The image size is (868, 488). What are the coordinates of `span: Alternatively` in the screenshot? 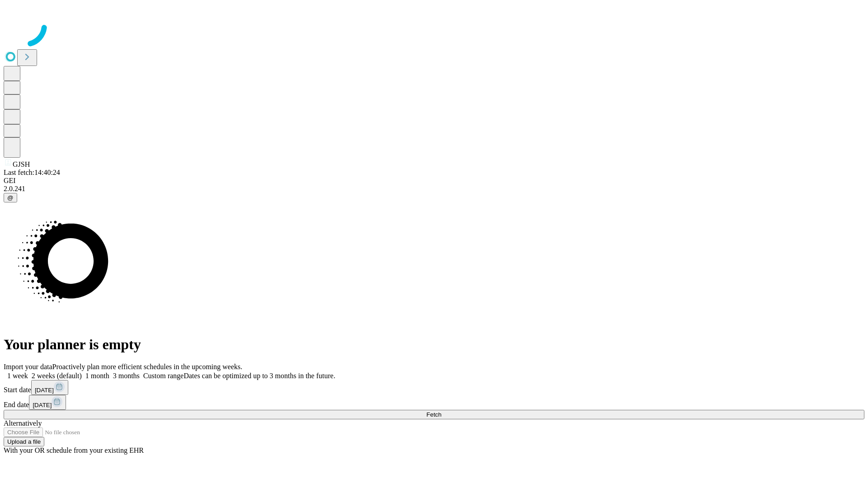 It's located at (23, 423).